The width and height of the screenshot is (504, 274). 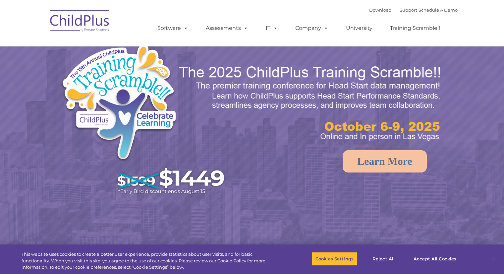 I want to click on div: This website uses cookies to create a better user experience, provide statistics about user visit..., so click(x=150, y=261).